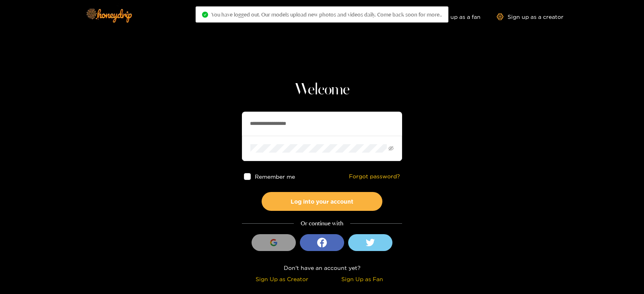 The width and height of the screenshot is (644, 294). What do you see at coordinates (282, 279) in the screenshot?
I see `div: Sign Up as Creator` at bounding box center [282, 279].